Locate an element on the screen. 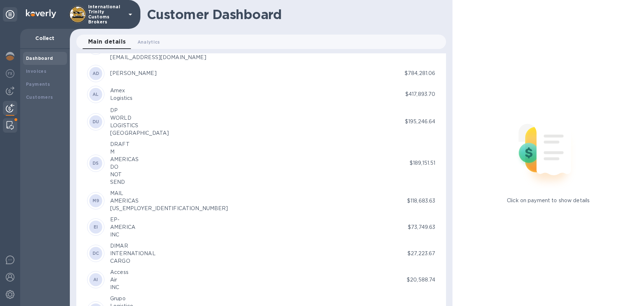  span: Main details is located at coordinates (107, 42).